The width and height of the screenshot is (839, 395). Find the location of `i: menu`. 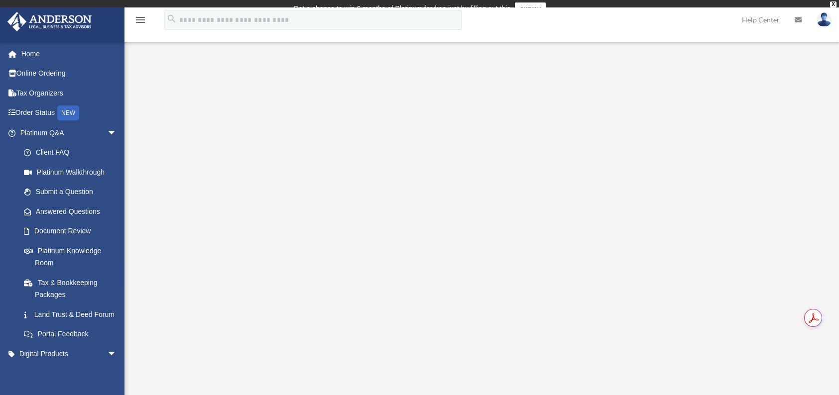

i: menu is located at coordinates (140, 20).